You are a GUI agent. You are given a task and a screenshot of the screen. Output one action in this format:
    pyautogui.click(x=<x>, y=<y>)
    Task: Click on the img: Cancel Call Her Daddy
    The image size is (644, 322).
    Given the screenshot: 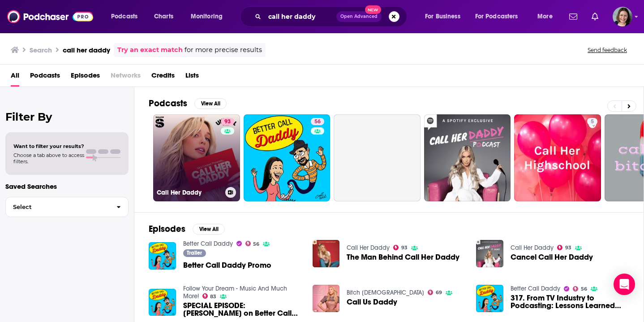 What is the action you would take?
    pyautogui.click(x=489, y=253)
    